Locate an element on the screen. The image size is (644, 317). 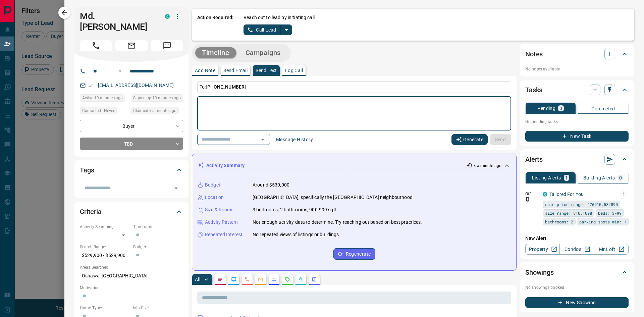
p: Action Required: is located at coordinates (216, 24).